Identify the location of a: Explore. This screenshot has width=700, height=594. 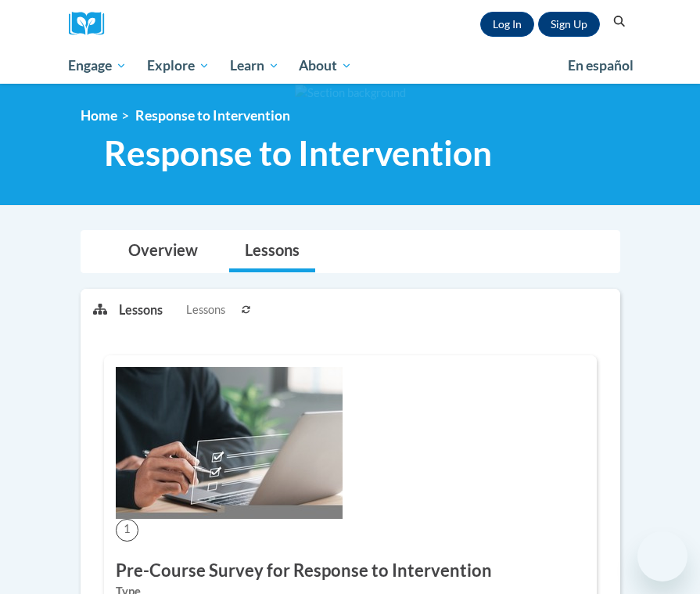
(178, 66).